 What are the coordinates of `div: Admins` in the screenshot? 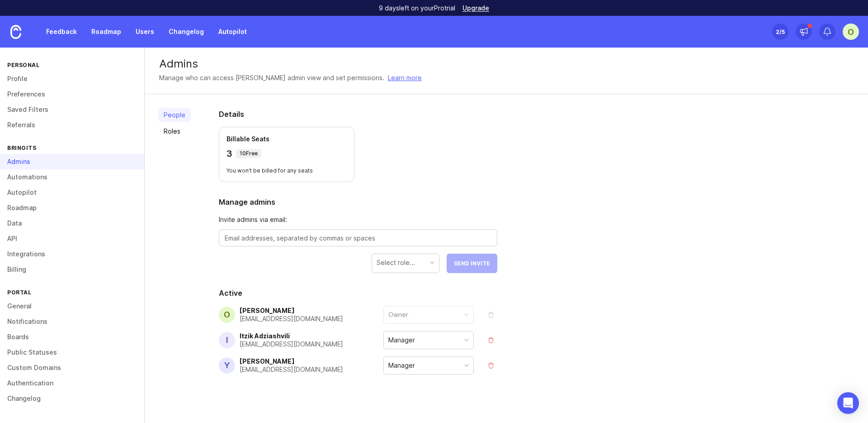 It's located at (506, 64).